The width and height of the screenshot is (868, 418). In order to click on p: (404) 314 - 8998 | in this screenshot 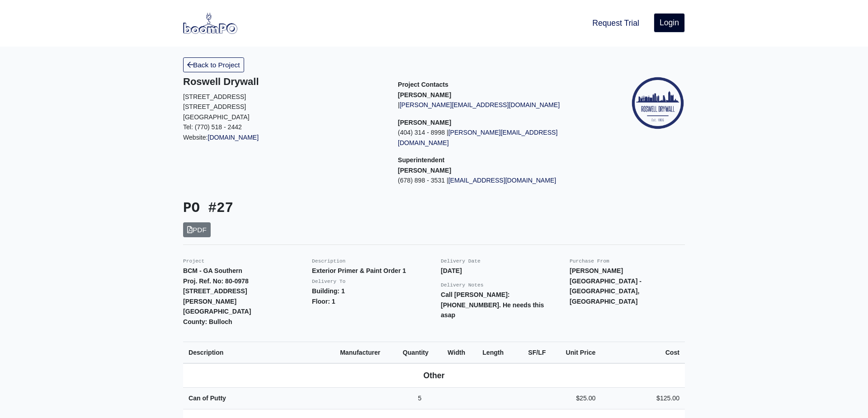, I will do `click(498, 137)`.